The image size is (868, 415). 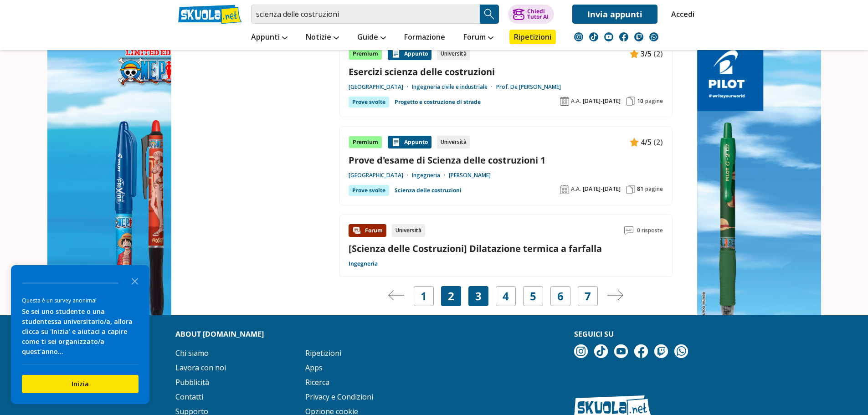 What do you see at coordinates (650, 230) in the screenshot?
I see `span: 0 risposte` at bounding box center [650, 230].